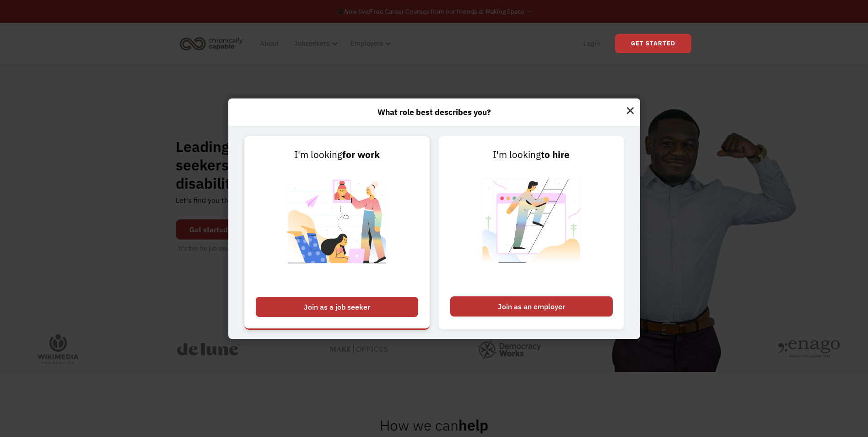  What do you see at coordinates (361, 154) in the screenshot?
I see `strong: for work` at bounding box center [361, 154].